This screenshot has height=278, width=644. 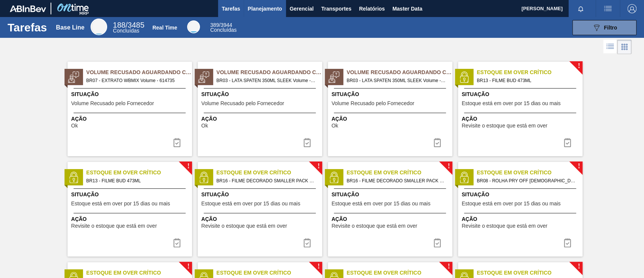 What do you see at coordinates (231, 9) in the screenshot?
I see `span: Tarefas` at bounding box center [231, 9].